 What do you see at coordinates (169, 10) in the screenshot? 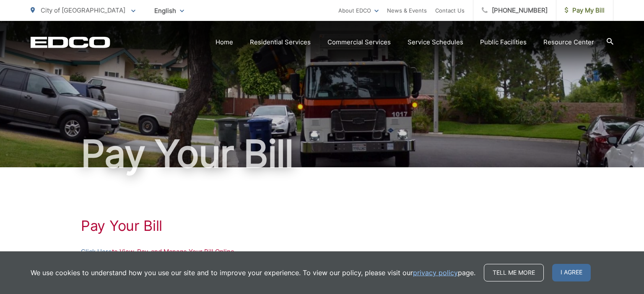
I see `span: English` at bounding box center [169, 10].